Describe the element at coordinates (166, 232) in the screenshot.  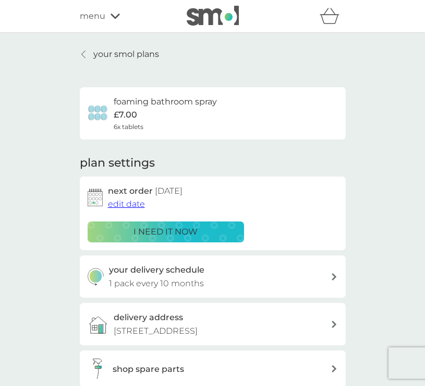
I see `button: i need it now` at that location.